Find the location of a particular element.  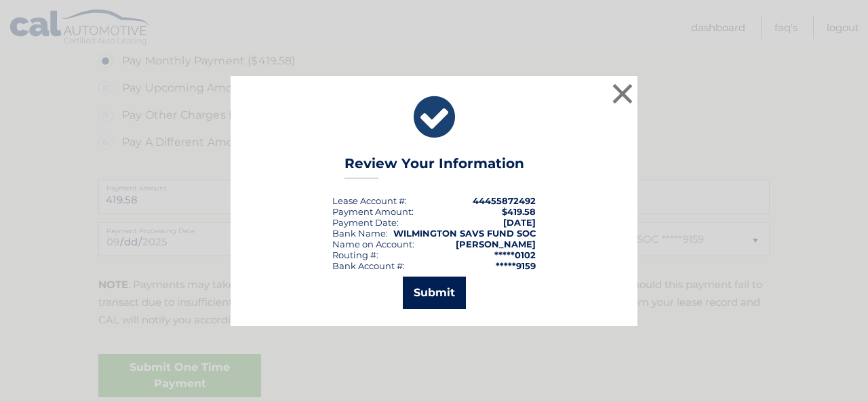

h3: Review Your Information is located at coordinates (434, 167).